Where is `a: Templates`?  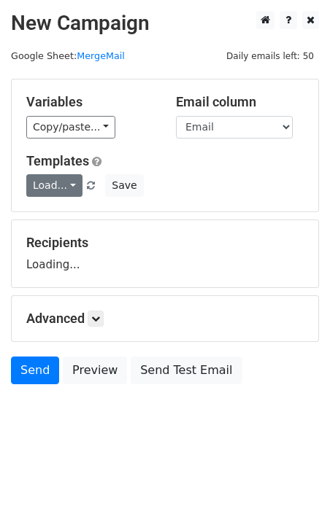
a: Templates is located at coordinates (58, 160).